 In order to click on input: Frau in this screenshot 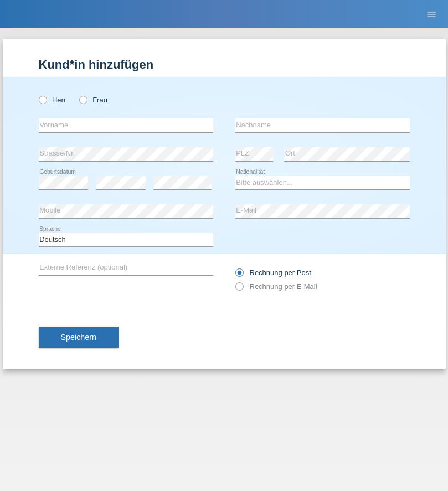, I will do `click(83, 99)`.